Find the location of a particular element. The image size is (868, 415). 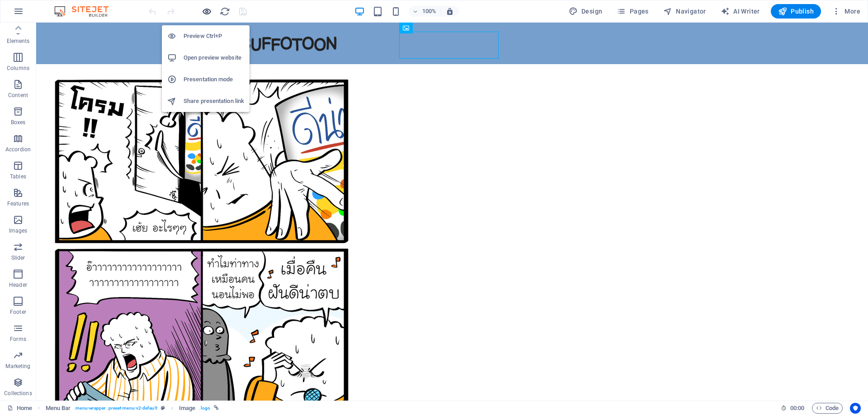

button: Usercentrics is located at coordinates (855, 409).